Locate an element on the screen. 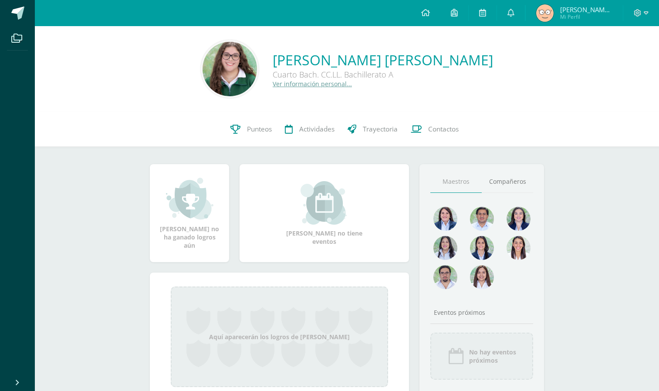 The height and width of the screenshot is (391, 659). a: Ver información personal... is located at coordinates (312, 84).